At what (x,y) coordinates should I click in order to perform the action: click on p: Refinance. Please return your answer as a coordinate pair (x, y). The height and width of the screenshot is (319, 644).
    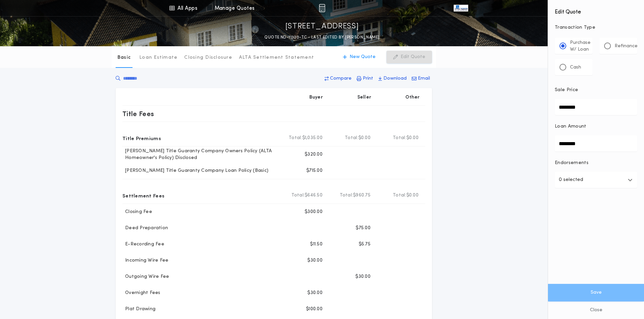
    Looking at the image, I should click on (626, 46).